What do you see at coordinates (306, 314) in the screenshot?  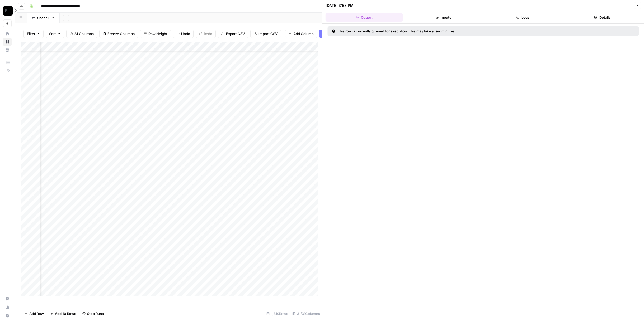 I see `div: 31/31 Columns` at bounding box center [306, 314].